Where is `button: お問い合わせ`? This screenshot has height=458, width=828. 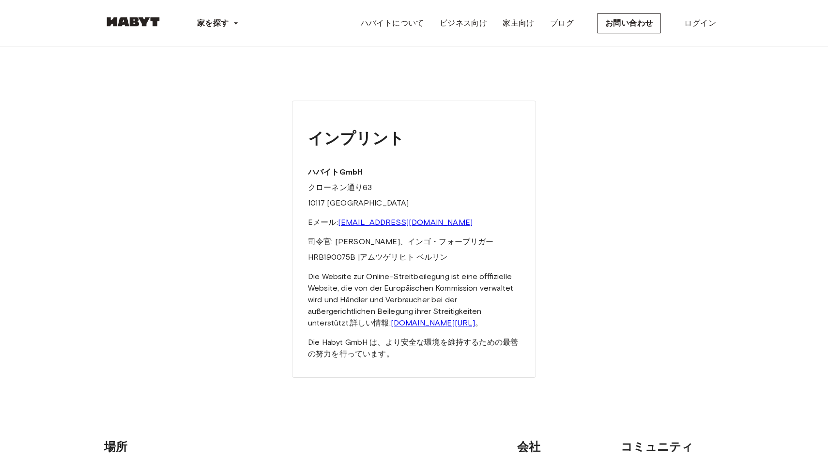 button: お問い合わせ is located at coordinates (629, 23).